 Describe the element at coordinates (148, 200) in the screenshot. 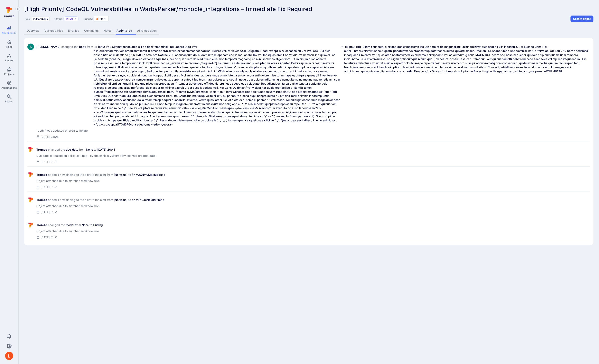

I see `span: fin_v6b94eNzuBMtimbd` at that location.